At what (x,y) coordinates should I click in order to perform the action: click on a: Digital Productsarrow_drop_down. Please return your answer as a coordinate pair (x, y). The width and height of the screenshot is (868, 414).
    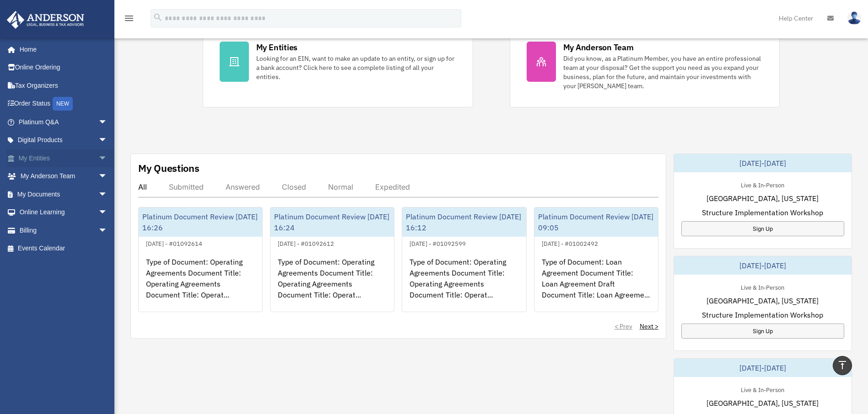
    Looking at the image, I should click on (64, 140).